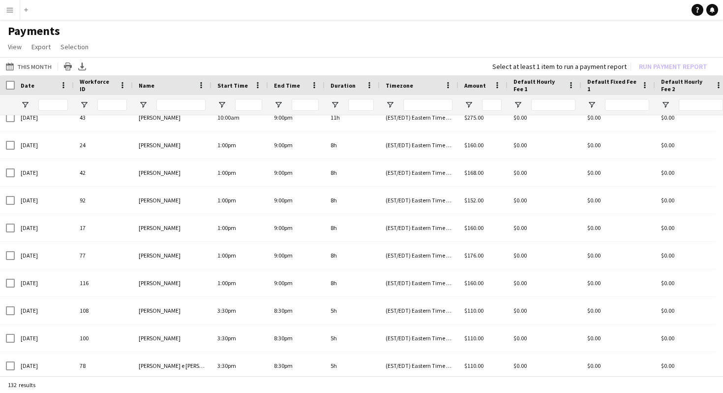 This screenshot has height=393, width=723. I want to click on div: 42, so click(103, 172).